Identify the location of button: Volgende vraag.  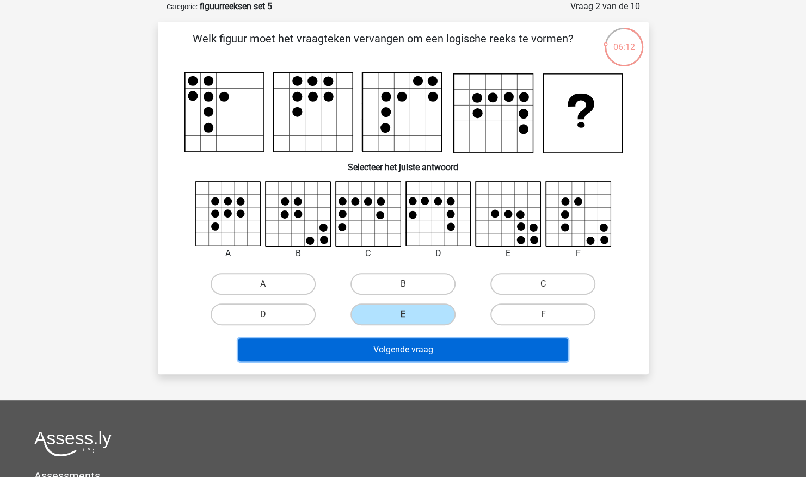
(403, 350).